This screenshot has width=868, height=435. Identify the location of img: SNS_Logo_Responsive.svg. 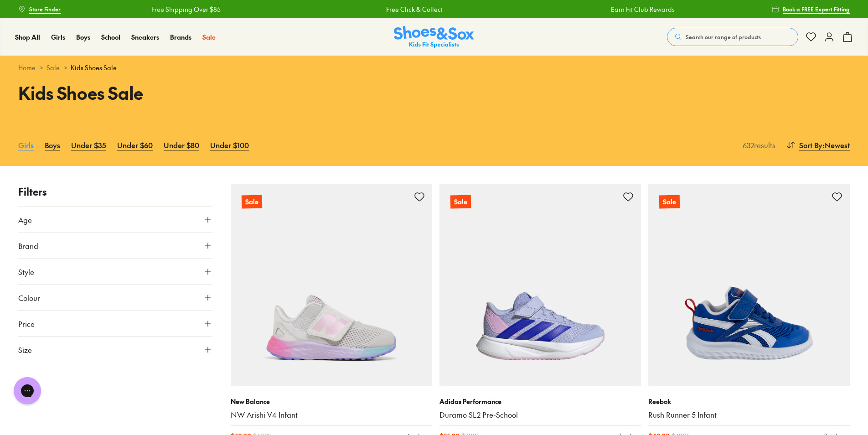
(434, 37).